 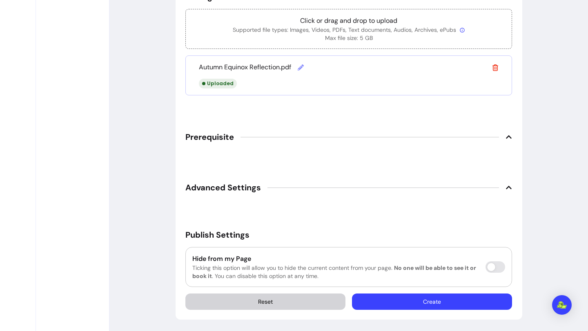 I want to click on p: Click or drag and drop to upload, so click(x=348, y=21).